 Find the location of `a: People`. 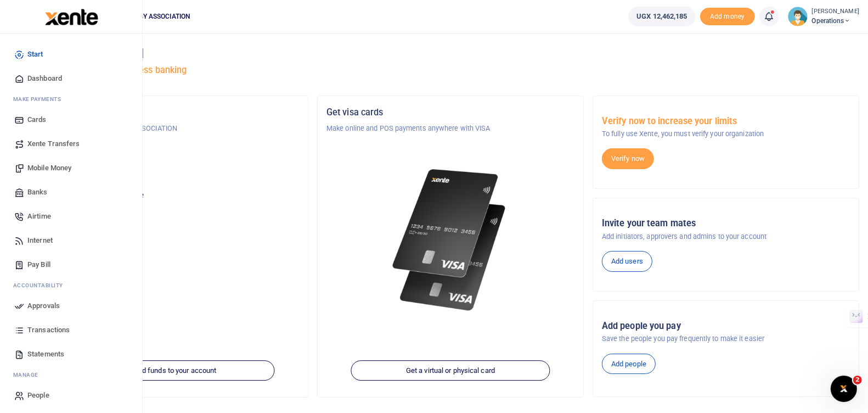

a: People is located at coordinates (71, 396).